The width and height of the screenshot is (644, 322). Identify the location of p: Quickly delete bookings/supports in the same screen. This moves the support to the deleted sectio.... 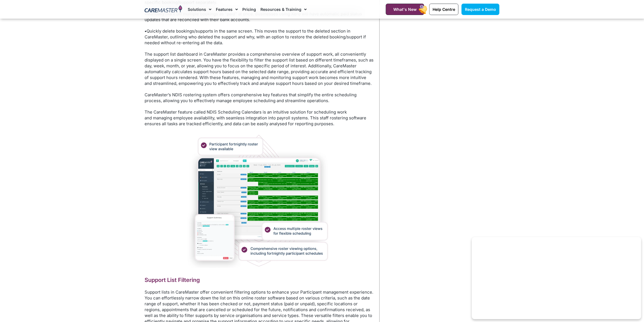
(259, 37).